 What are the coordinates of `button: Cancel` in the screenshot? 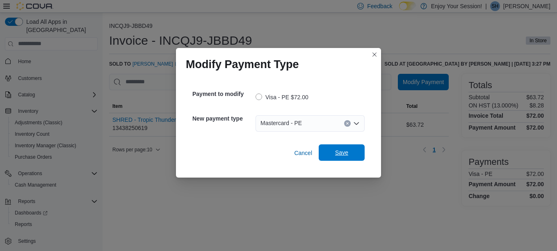 It's located at (303, 153).